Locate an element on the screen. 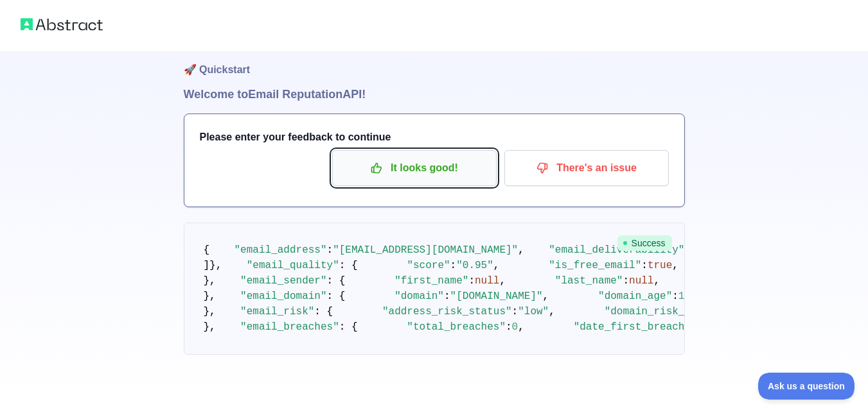 The image size is (868, 406). span: Success is located at coordinates (644, 244).